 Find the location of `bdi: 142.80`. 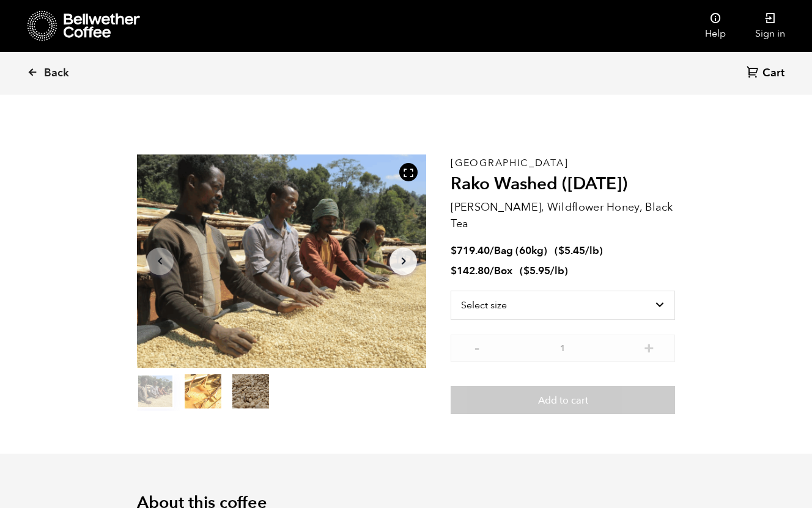

bdi: 142.80 is located at coordinates (470, 270).